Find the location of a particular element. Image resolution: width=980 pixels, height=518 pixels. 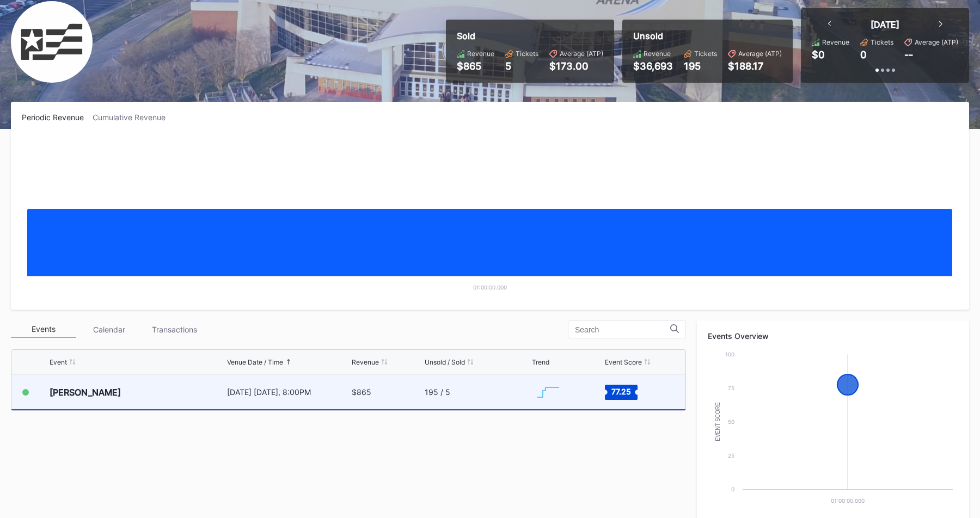

div: Unsold is located at coordinates (707, 36).